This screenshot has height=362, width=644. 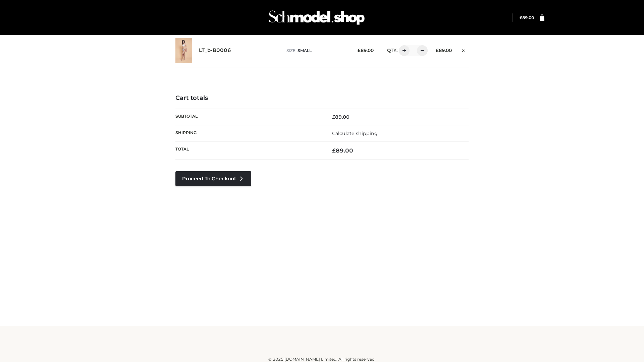 I want to click on th: Shipping, so click(x=249, y=133).